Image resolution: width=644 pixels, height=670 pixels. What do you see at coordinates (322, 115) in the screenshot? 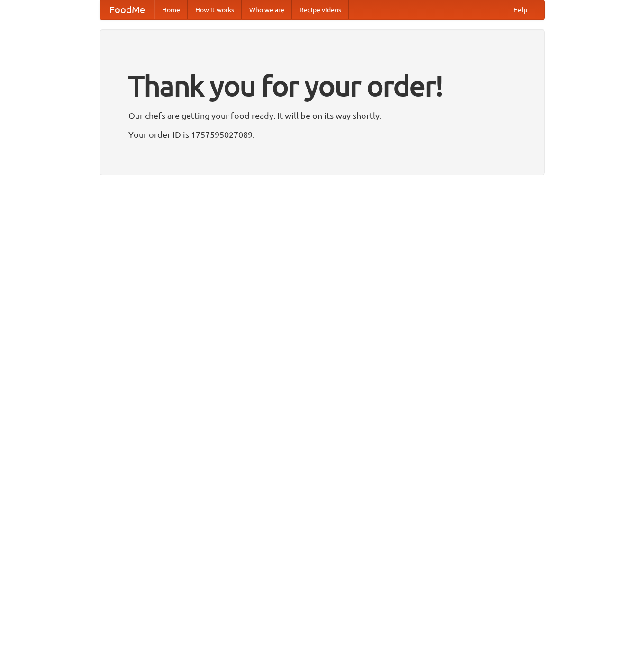
I see `p: Our chefs are getting your food ready. It will be on its way shortly.` at bounding box center [322, 115].